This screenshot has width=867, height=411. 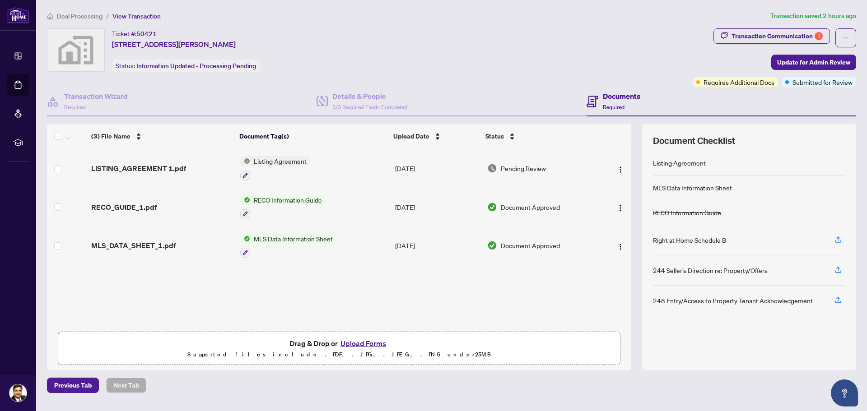 What do you see at coordinates (689, 240) in the screenshot?
I see `div: Right at Home Schedule B` at bounding box center [689, 240].